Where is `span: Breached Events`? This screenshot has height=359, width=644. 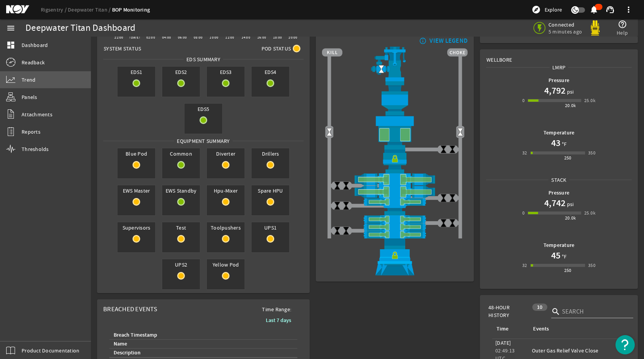 span: Breached Events is located at coordinates (130, 309).